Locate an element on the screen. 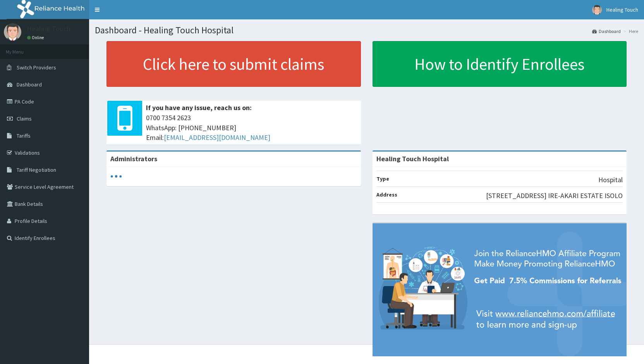  svg: audio-loading is located at coordinates (116, 177).